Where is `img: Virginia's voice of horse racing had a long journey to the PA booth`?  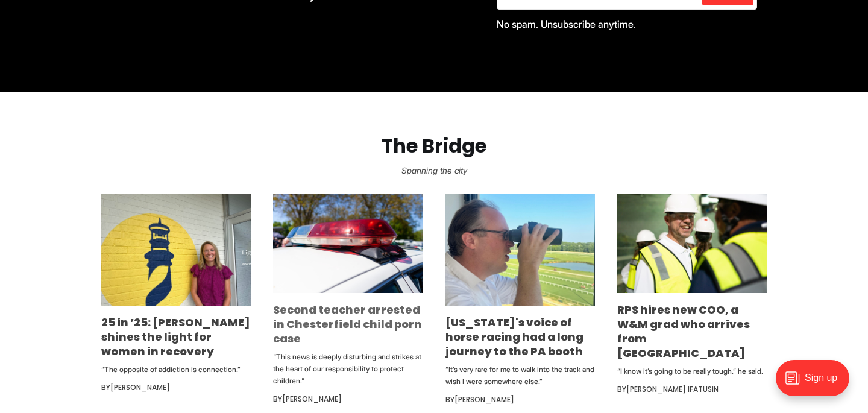
img: Virginia's voice of horse racing had a long journey to the PA booth is located at coordinates (520, 249).